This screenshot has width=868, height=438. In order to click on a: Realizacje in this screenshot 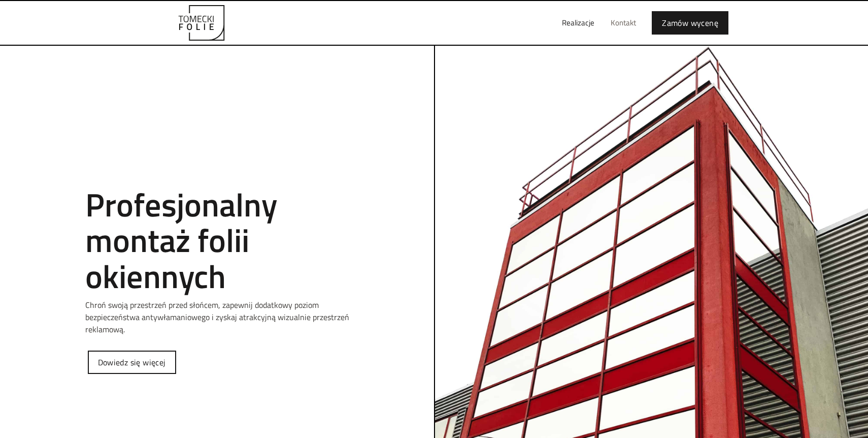, I will do `click(578, 23)`.